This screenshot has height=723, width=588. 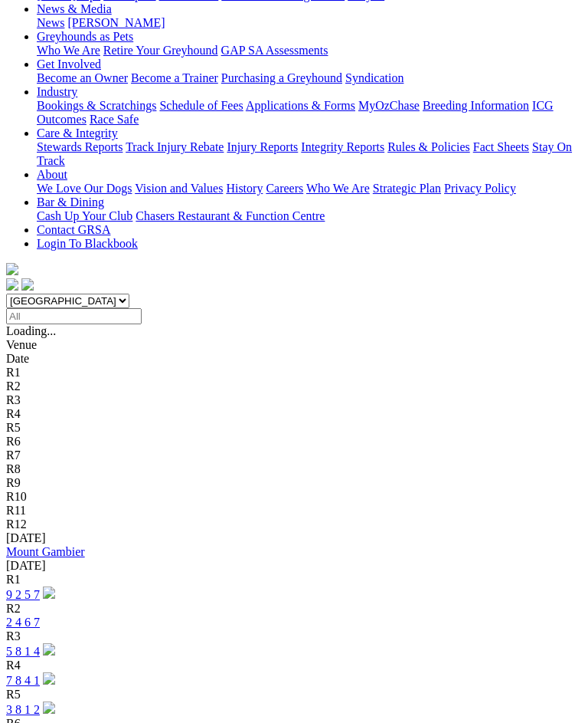 What do you see at coordinates (294, 496) in the screenshot?
I see `div: R10` at bounding box center [294, 496].